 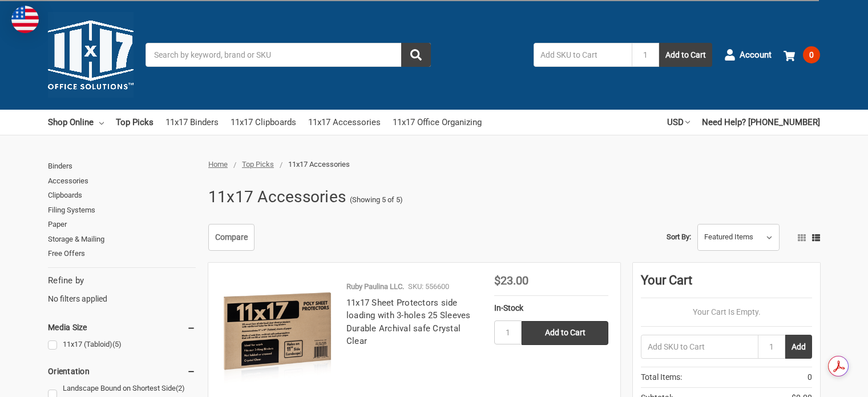 I want to click on a: Shop Online, so click(x=76, y=122).